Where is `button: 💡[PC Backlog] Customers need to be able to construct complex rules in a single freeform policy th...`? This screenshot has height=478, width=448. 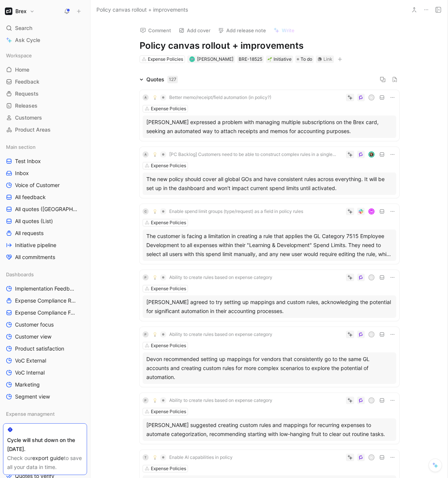
button: 💡[PC Backlog] Customers need to be able to construct complex rules in a single freeform policy th... is located at coordinates (244, 155).